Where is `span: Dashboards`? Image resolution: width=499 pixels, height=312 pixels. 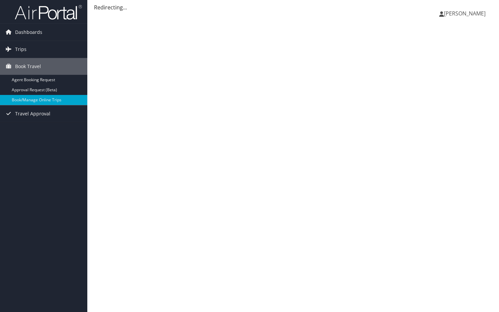 span: Dashboards is located at coordinates (29, 32).